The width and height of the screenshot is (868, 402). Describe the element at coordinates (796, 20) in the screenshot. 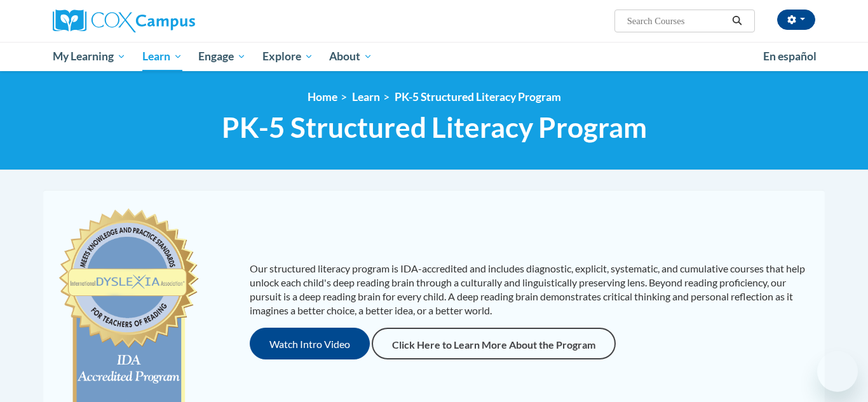

I see `button: Account Settings` at that location.